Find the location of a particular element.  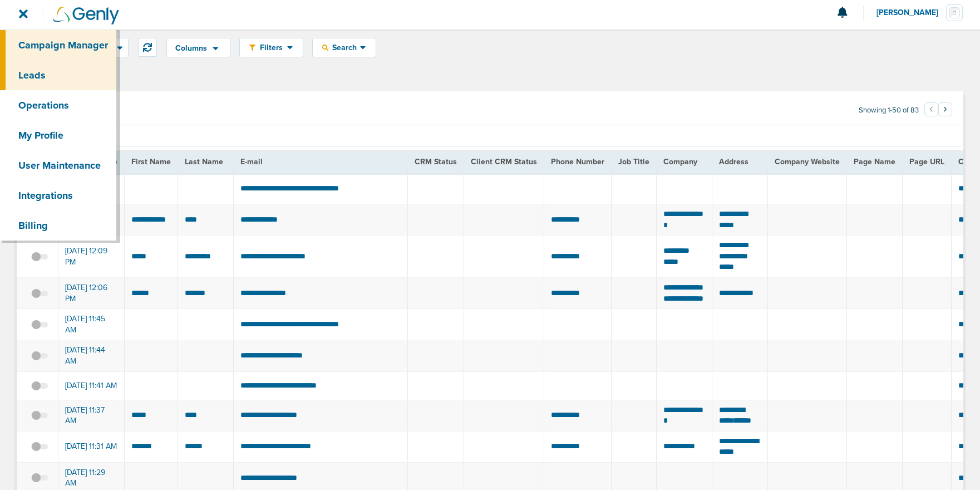

span: Search is located at coordinates (344, 47).